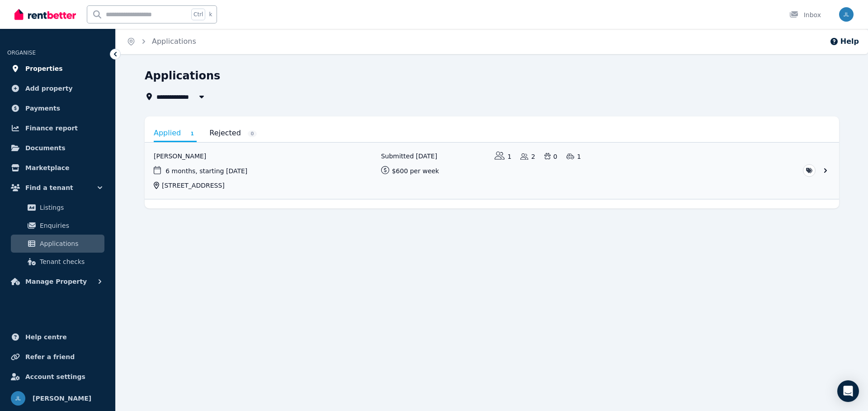 The image size is (868, 411). What do you see at coordinates (21, 53) in the screenshot?
I see `span: ORGANISE` at bounding box center [21, 53].